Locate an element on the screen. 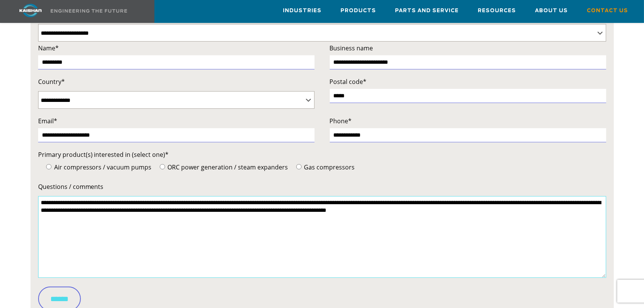 The width and height of the screenshot is (644, 308). span: Contact Us is located at coordinates (608, 11).